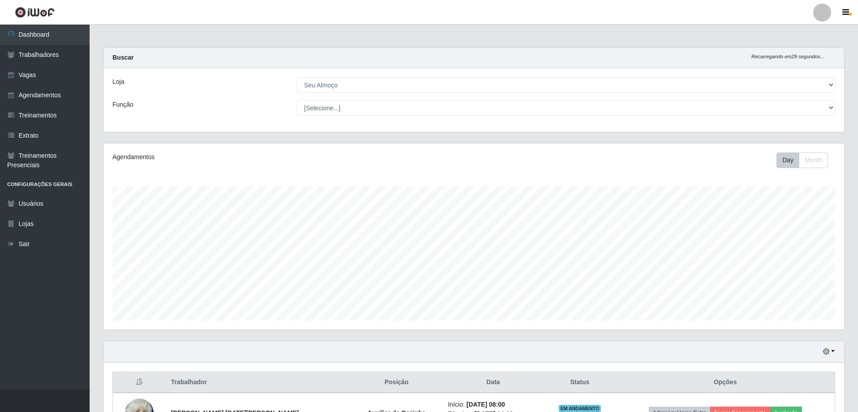 This screenshot has height=412, width=858. Describe the element at coordinates (580, 382) in the screenshot. I see `th: Status` at that location.